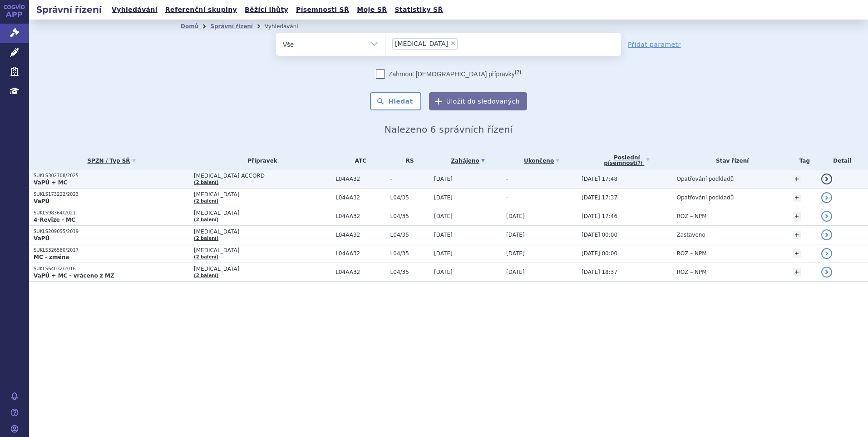 This screenshot has height=437, width=868. What do you see at coordinates (542, 161) in the screenshot?
I see `a: Ukončeno` at bounding box center [542, 161].